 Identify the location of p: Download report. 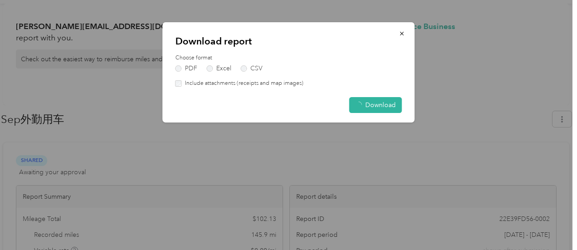
(288, 41).